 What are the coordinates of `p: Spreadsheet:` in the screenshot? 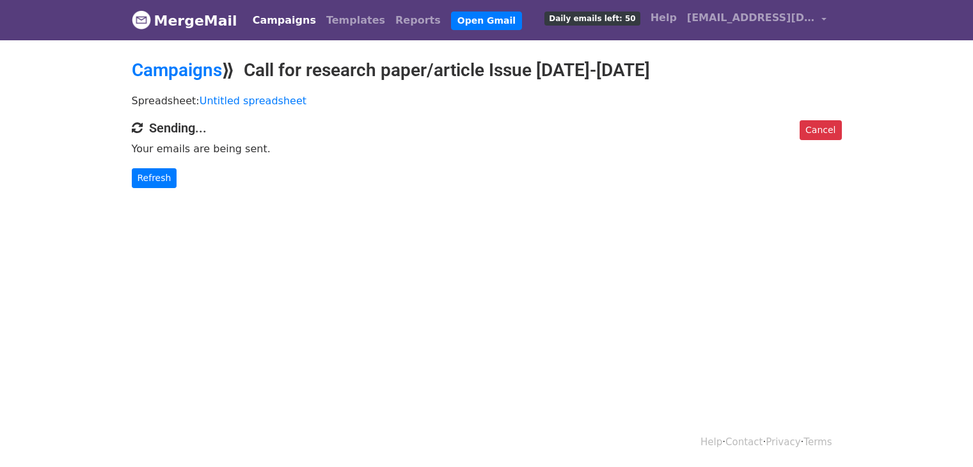 It's located at (487, 100).